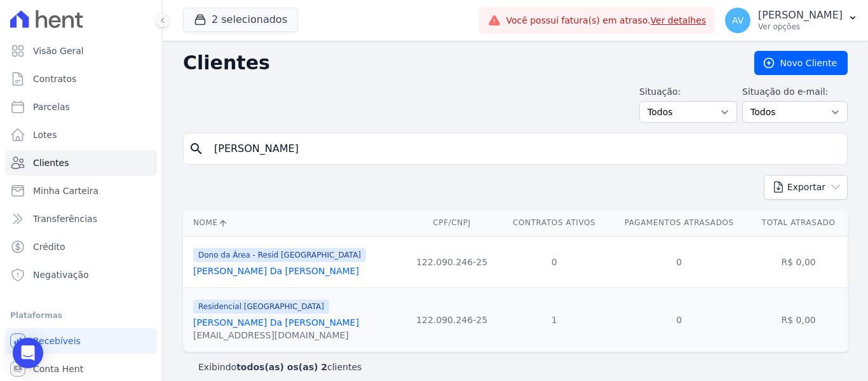 The width and height of the screenshot is (868, 381). What do you see at coordinates (798, 223) in the screenshot?
I see `th: Total Atrasado` at bounding box center [798, 223].